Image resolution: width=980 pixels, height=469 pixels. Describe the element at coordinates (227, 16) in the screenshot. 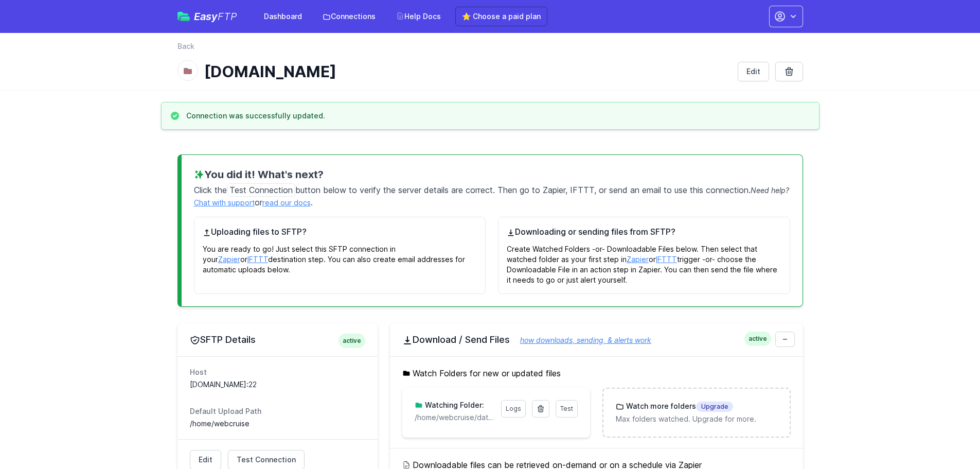

I see `span: FTP` at that location.